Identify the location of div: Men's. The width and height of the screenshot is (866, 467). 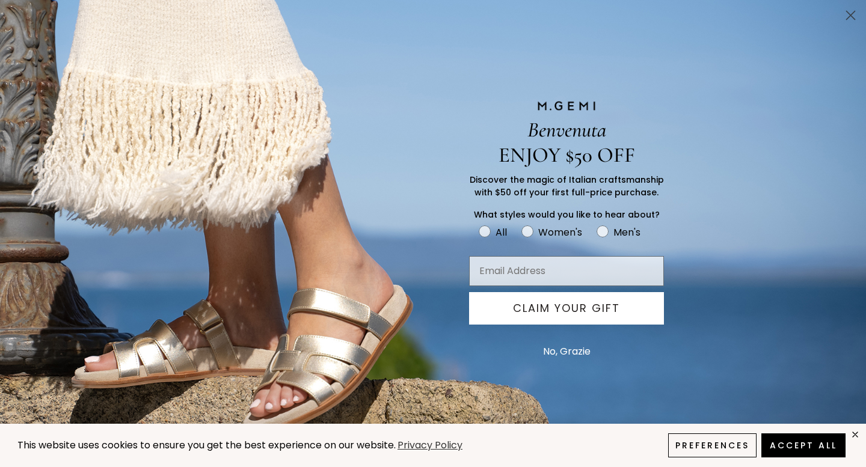
(627, 232).